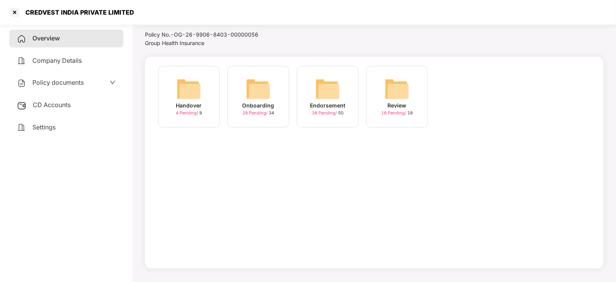 This screenshot has width=616, height=282. I want to click on div: Policy No.- OG-26-9906-8403-00000056, so click(211, 35).